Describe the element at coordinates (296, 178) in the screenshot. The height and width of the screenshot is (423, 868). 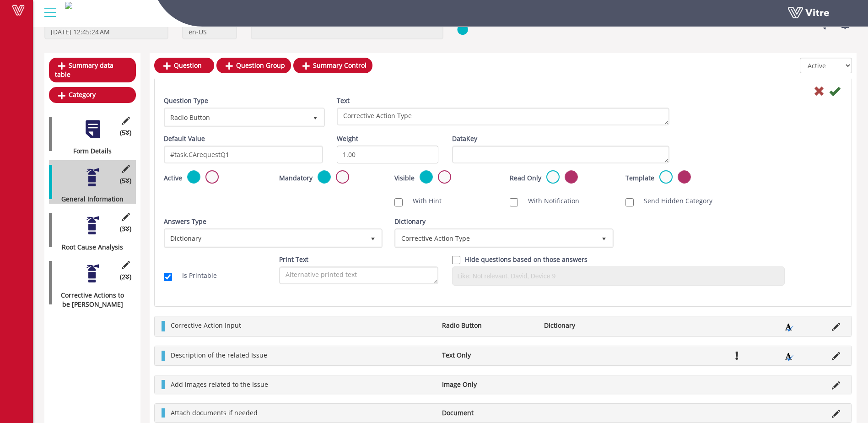
I see `label: Mandatory` at that location.